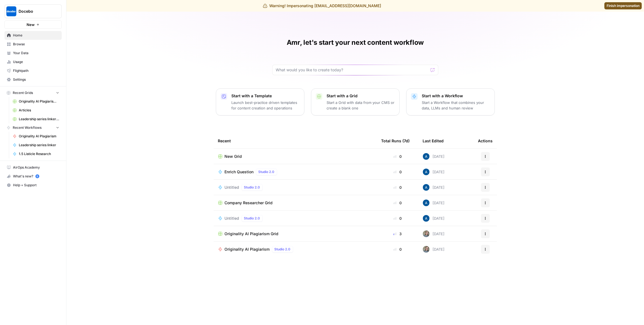 The image size is (644, 325). What do you see at coordinates (433, 141) in the screenshot?
I see `div: Last Edited` at bounding box center [433, 141].